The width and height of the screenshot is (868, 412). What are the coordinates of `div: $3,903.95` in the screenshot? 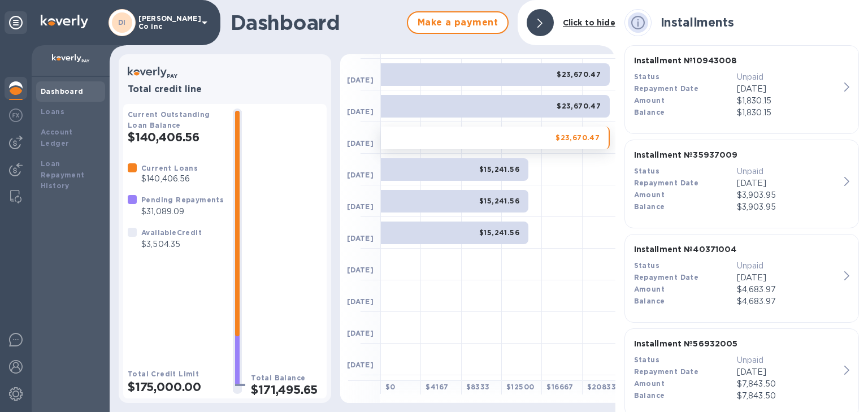 It's located at (788, 195).